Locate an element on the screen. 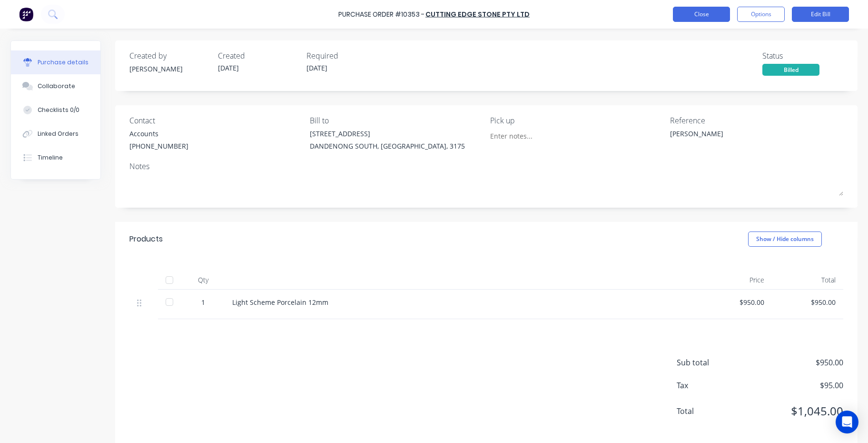  div: Purchase Order #10353 - is located at coordinates (381, 14).